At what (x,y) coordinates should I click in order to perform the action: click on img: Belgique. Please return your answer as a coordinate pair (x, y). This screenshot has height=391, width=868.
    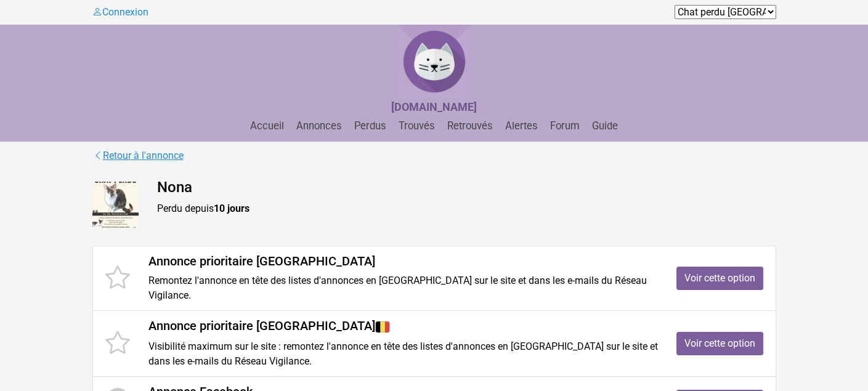
    Looking at the image, I should click on (382, 327).